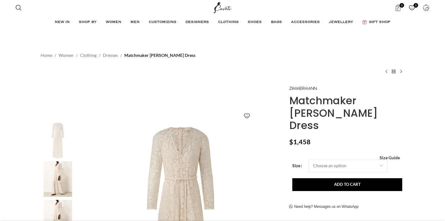 This screenshot has width=445, height=221. I want to click on img: Zimmermann, so click(303, 88).